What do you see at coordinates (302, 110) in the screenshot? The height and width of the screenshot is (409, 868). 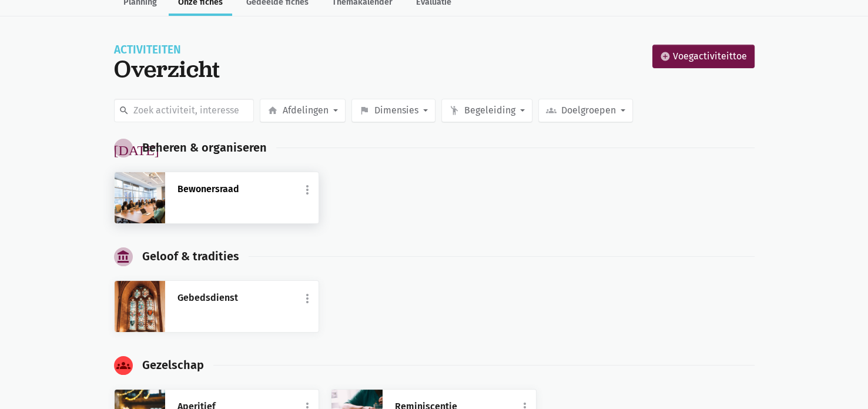 I see `button: home Afdelingen` at bounding box center [302, 110].